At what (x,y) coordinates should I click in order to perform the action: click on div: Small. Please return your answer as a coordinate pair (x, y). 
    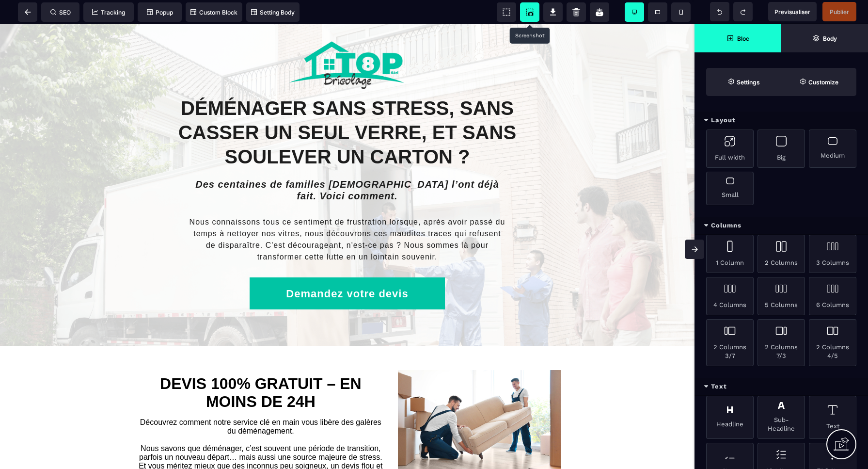
    Looking at the image, I should click on (730, 188).